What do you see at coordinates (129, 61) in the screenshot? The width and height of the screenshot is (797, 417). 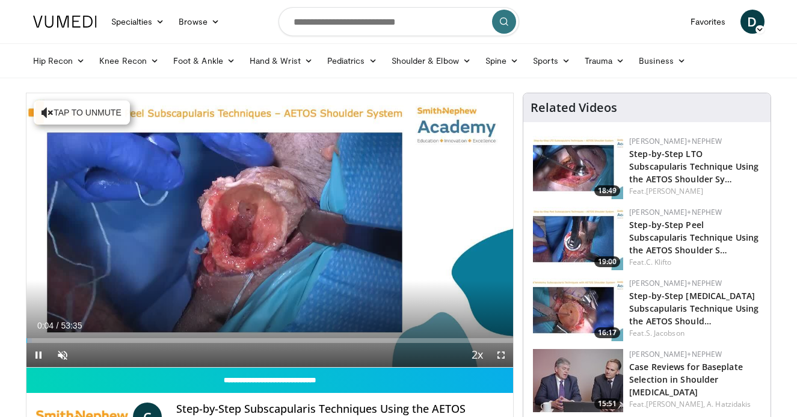 I see `a: Knee Recon` at bounding box center [129, 61].